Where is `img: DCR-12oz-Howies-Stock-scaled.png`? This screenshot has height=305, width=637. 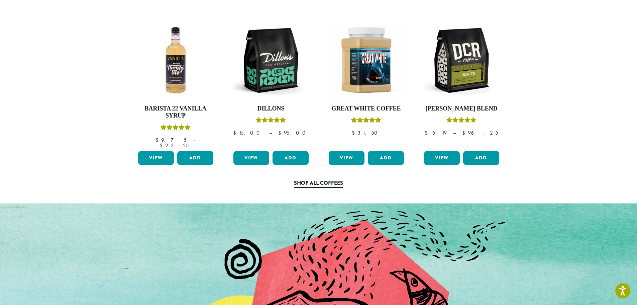
img: DCR-12oz-Howies-Stock-scaled.png is located at coordinates (462, 60).